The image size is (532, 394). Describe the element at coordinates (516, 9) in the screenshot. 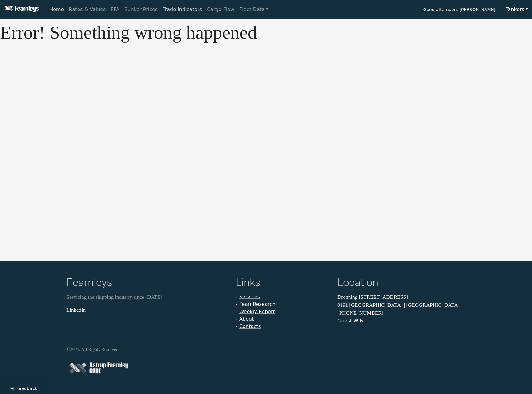

I see `button: Tankers` at that location.